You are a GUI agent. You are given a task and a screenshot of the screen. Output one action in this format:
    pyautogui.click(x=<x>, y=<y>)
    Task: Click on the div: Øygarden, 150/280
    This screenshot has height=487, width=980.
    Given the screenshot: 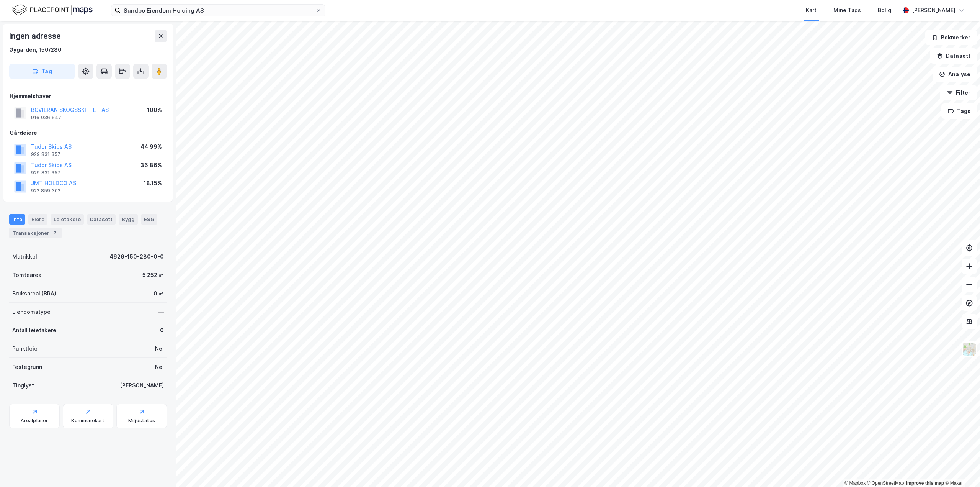 What is the action you would take?
    pyautogui.click(x=35, y=50)
    